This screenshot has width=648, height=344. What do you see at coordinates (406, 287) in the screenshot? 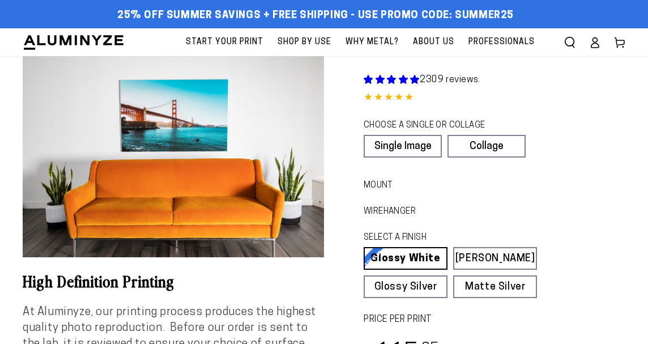
I see `a: Glossy Silver` at bounding box center [406, 287].